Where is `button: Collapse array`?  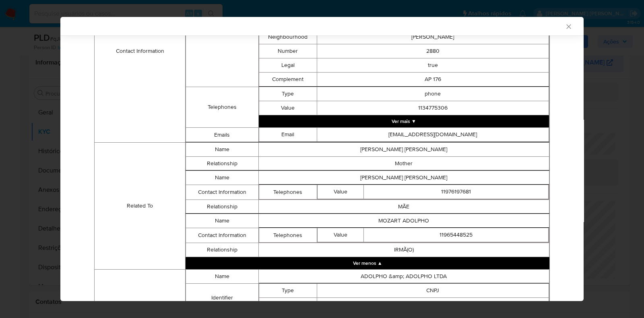
button: Collapse array is located at coordinates (367, 263).